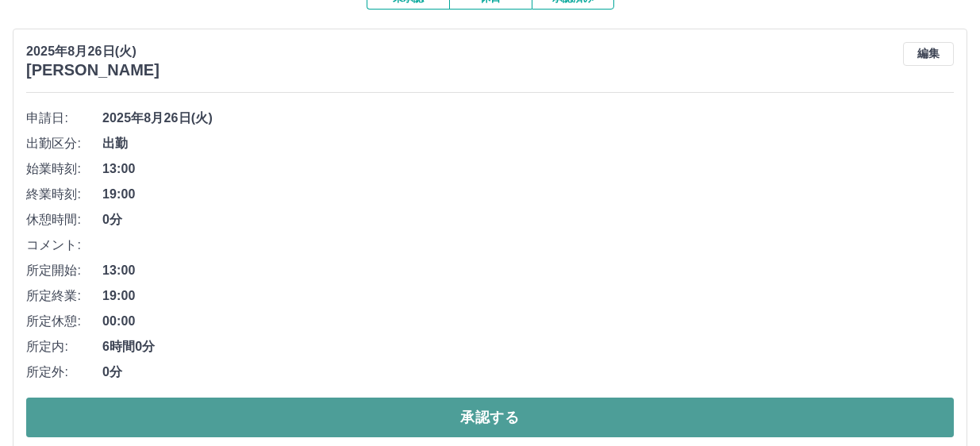 The image size is (980, 446). What do you see at coordinates (528, 321) in the screenshot?
I see `span: 00:00` at bounding box center [528, 321].